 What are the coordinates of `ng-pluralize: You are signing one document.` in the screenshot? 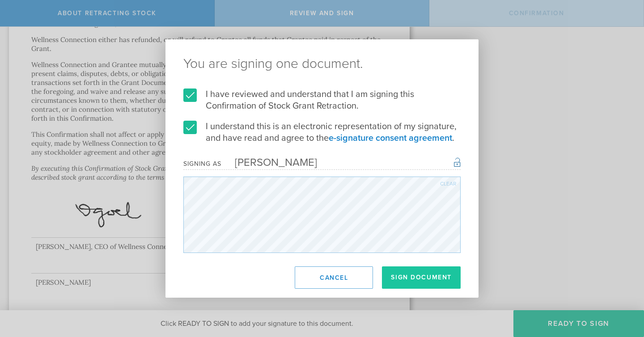 It's located at (322, 64).